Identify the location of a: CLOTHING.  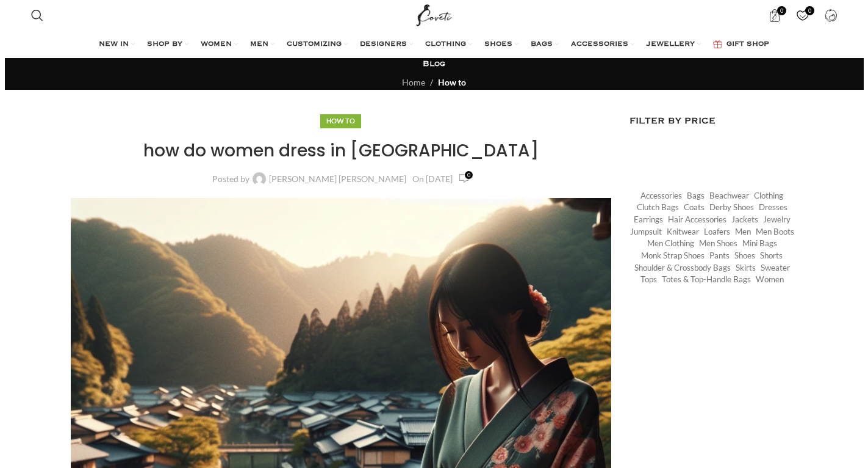
(448, 44).